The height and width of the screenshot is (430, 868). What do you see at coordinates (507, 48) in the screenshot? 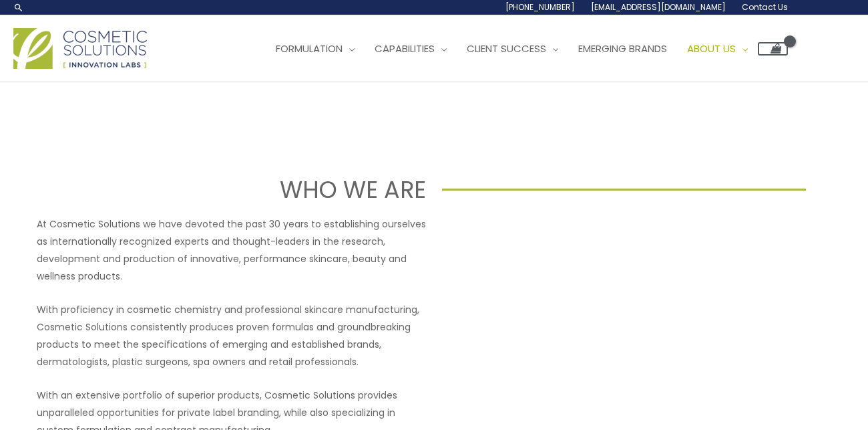
I see `span: Client Success` at bounding box center [507, 48].